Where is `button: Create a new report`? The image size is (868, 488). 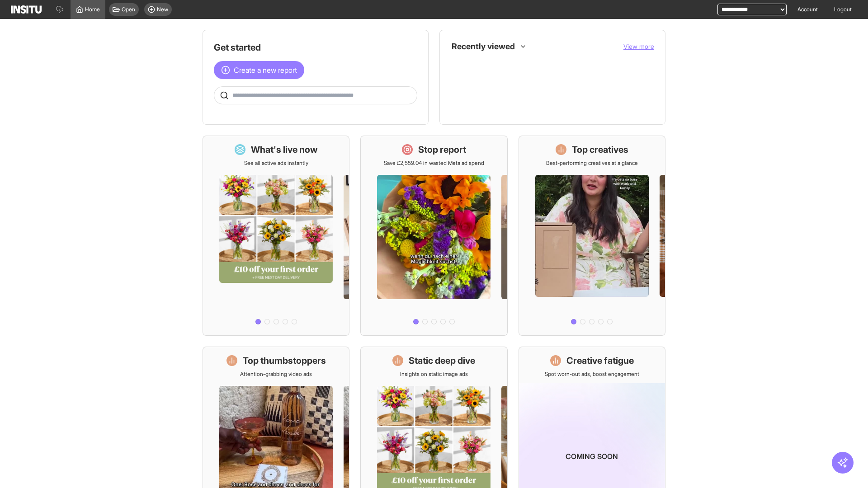
button: Create a new report is located at coordinates (259, 70).